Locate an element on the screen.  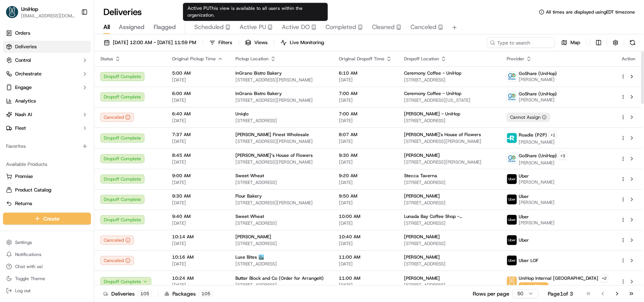
div: Canceled is located at coordinates (117, 261).